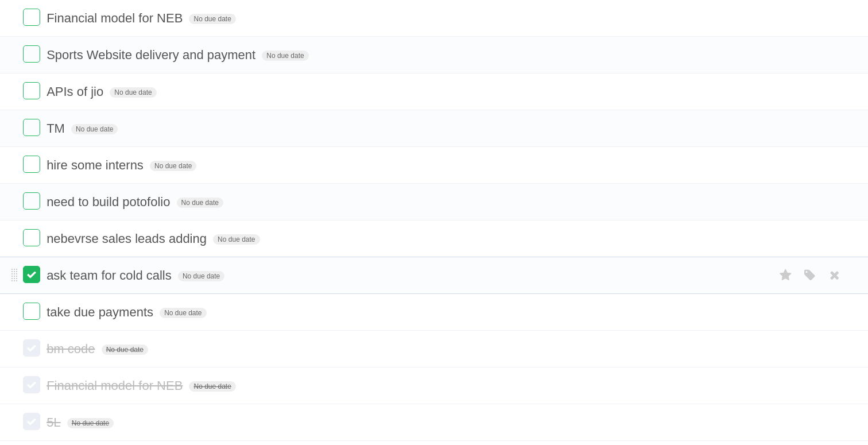  Describe the element at coordinates (97, 165) in the screenshot. I see `span: hire some interns` at that location.